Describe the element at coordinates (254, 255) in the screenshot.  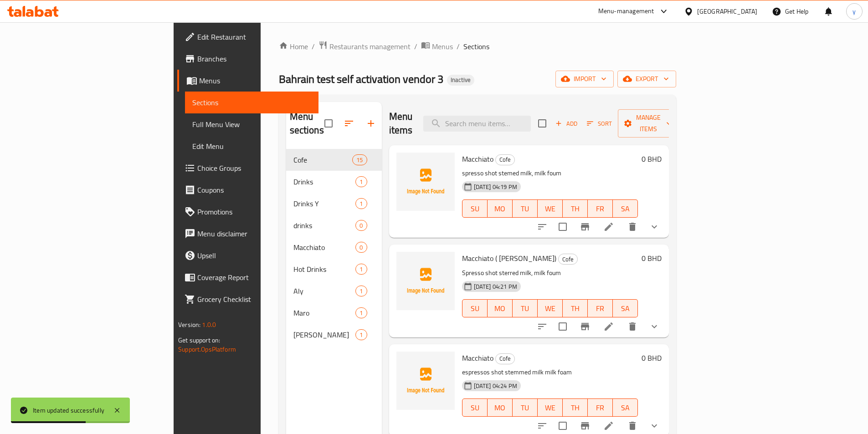
I see `span: Upsell` at that location.